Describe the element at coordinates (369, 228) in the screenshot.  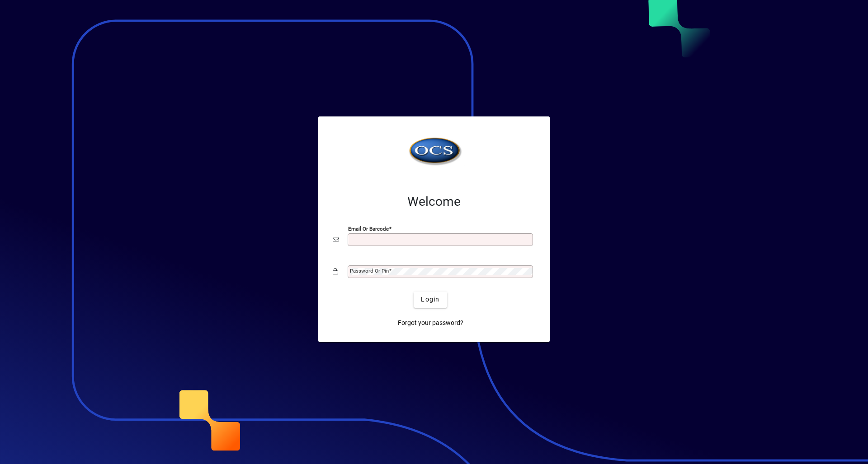
I see `mat-label: Email or Barcode` at that location.